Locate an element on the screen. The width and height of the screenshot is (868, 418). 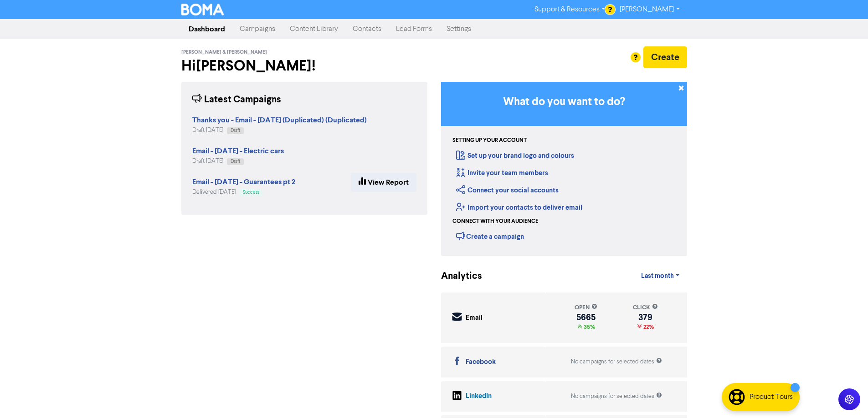
a: Content Library is located at coordinates (314, 29).